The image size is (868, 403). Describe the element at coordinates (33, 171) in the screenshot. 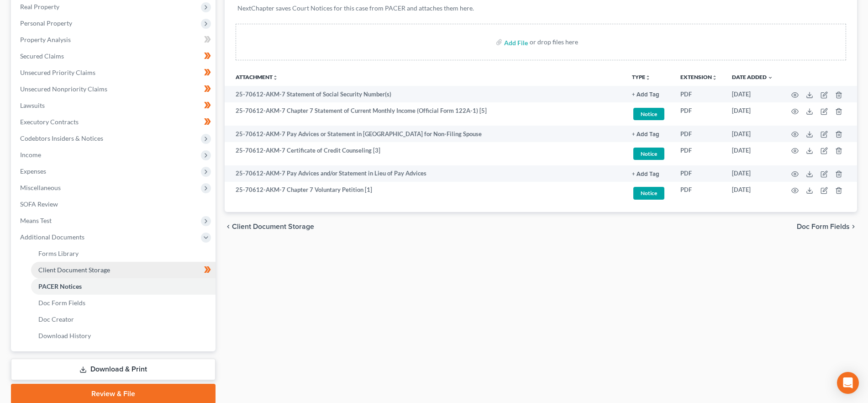

I see `span: Expenses` at that location.